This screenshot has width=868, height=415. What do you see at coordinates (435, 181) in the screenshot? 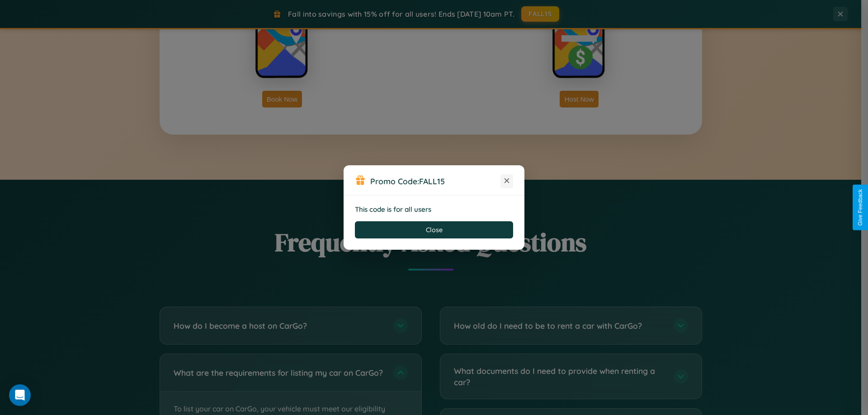
I see `h3: Promo Code:` at bounding box center [435, 181].